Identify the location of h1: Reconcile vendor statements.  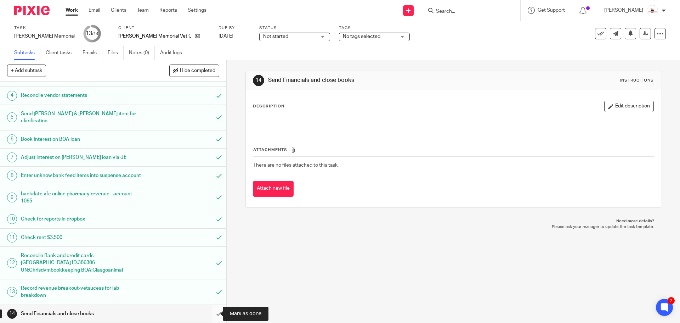
(82, 95).